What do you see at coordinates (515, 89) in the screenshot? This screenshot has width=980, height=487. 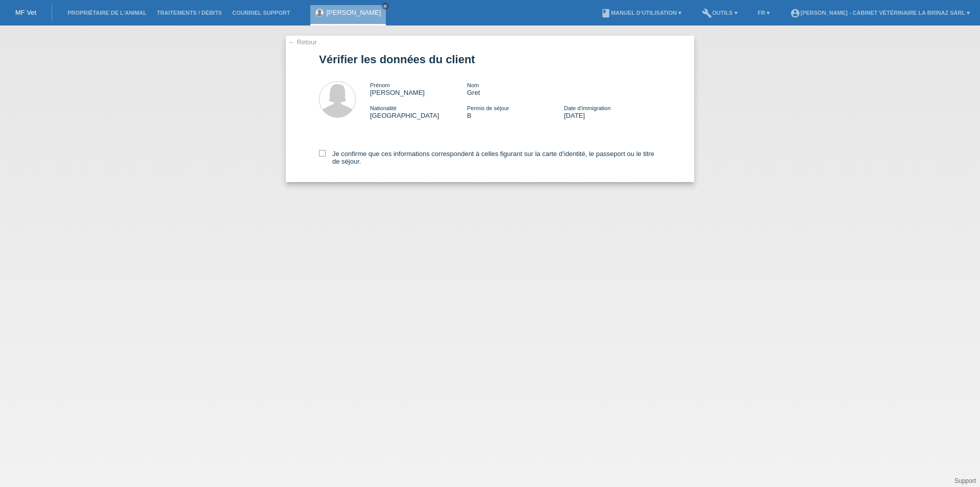 I see `div: Gret` at bounding box center [515, 89].